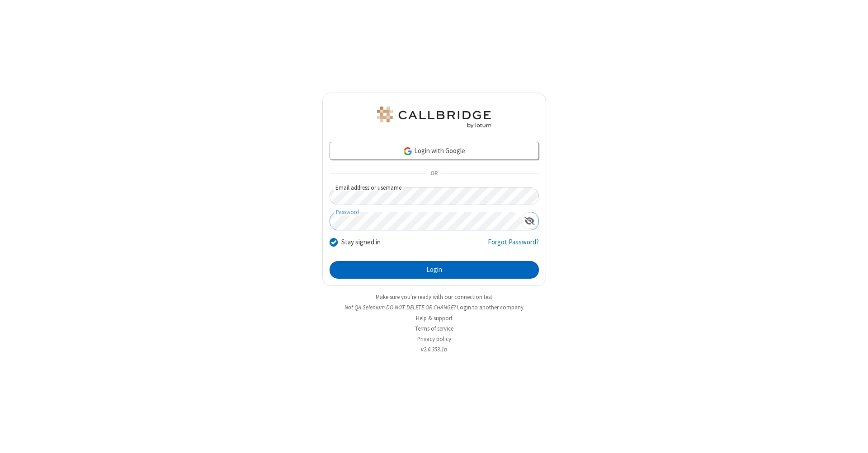  I want to click on li: v2.6.353.1b, so click(434, 349).